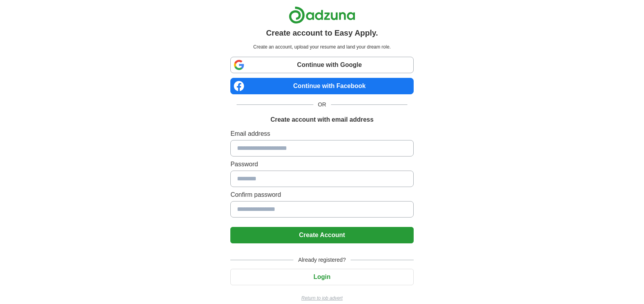 The image size is (644, 304). I want to click on a: Login, so click(322, 277).